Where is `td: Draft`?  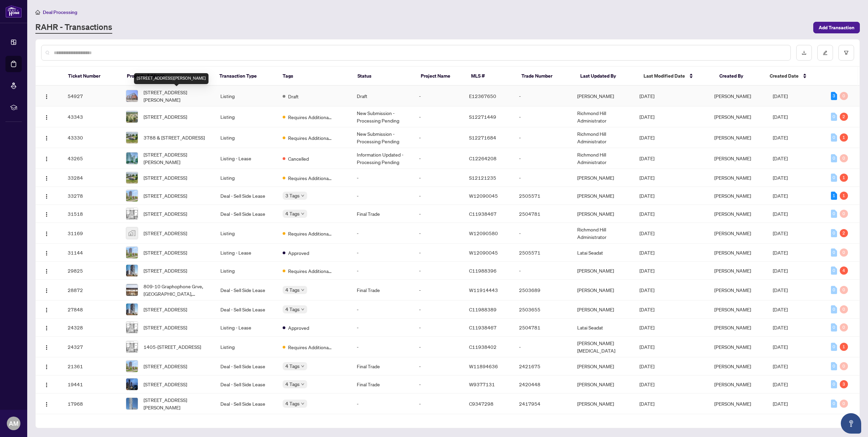 td: Draft is located at coordinates (382, 96).